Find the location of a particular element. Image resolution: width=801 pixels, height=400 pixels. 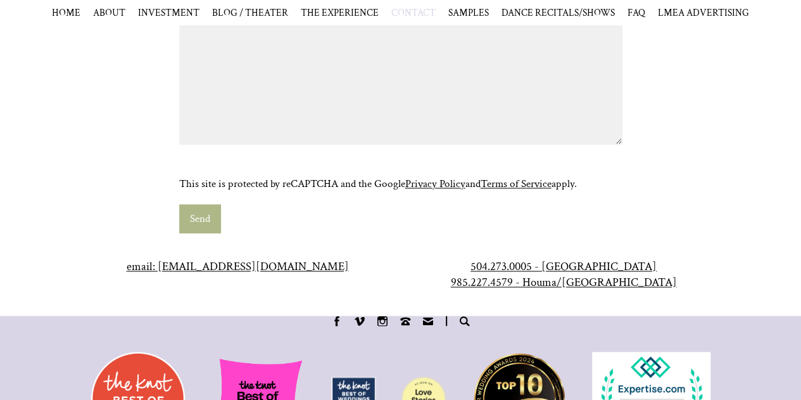

span: BLOG / THEATER is located at coordinates (250, 13).